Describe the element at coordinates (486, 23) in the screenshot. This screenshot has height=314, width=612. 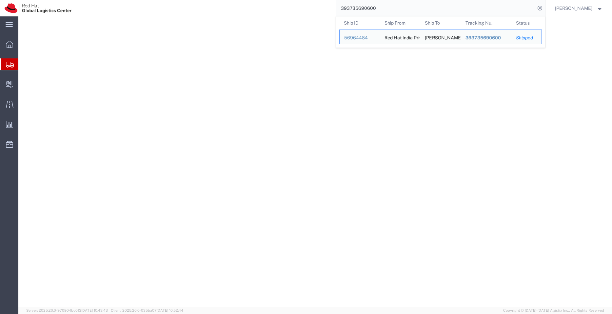
I see `th: Tracking Nu.` at that location.